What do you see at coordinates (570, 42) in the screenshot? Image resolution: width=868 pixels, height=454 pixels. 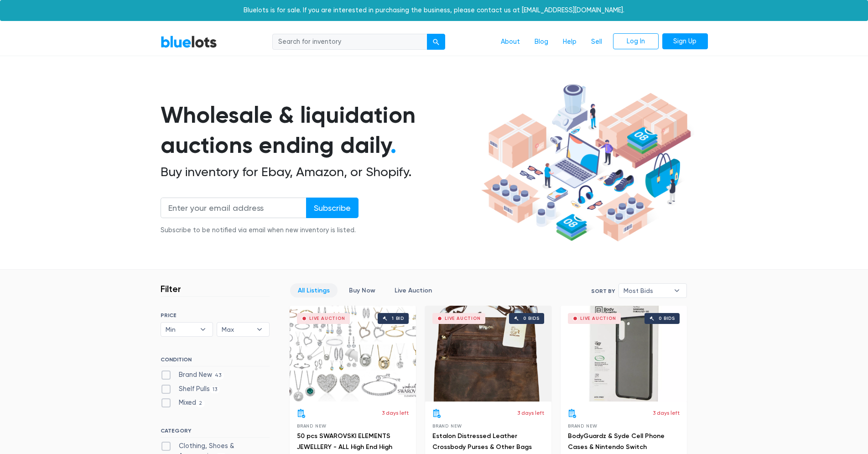 I see `a: Help` at bounding box center [570, 42].